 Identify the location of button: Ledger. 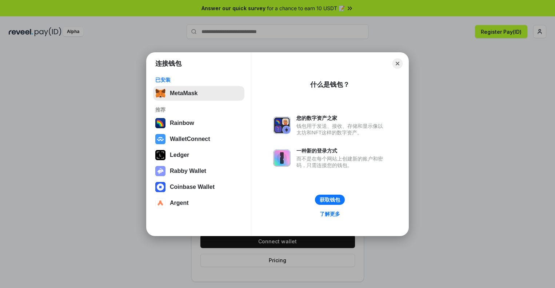
(199, 155).